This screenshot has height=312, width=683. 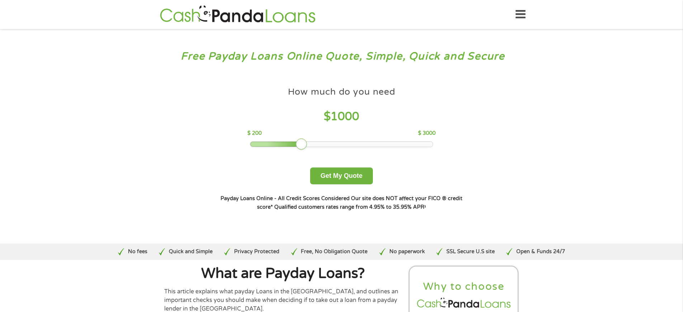 What do you see at coordinates (238, 14) in the screenshot?
I see `img: GetLoanNow Logo` at bounding box center [238, 14].